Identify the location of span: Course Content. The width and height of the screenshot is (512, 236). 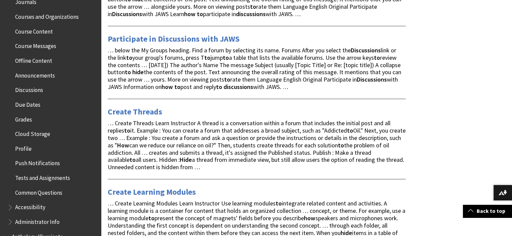
(34, 30).